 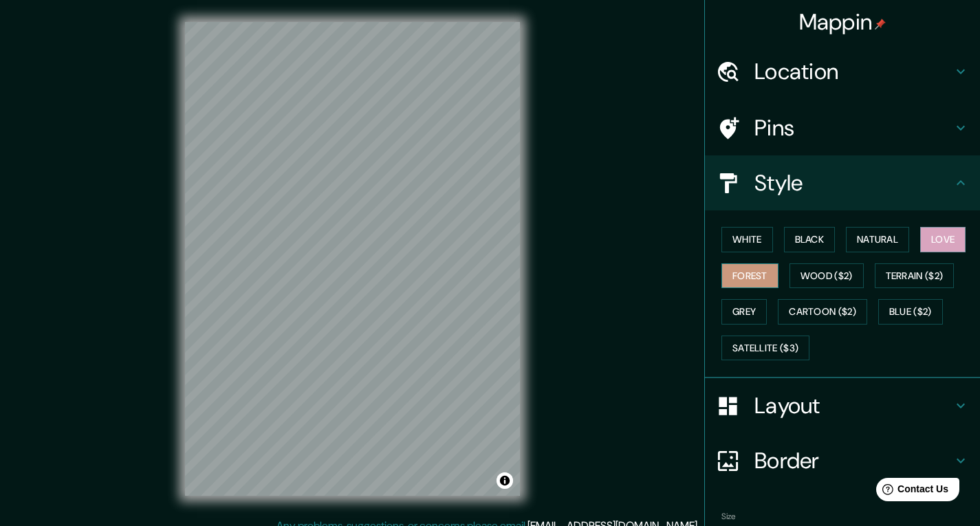 I want to click on button: Terrain ($2), so click(x=915, y=276).